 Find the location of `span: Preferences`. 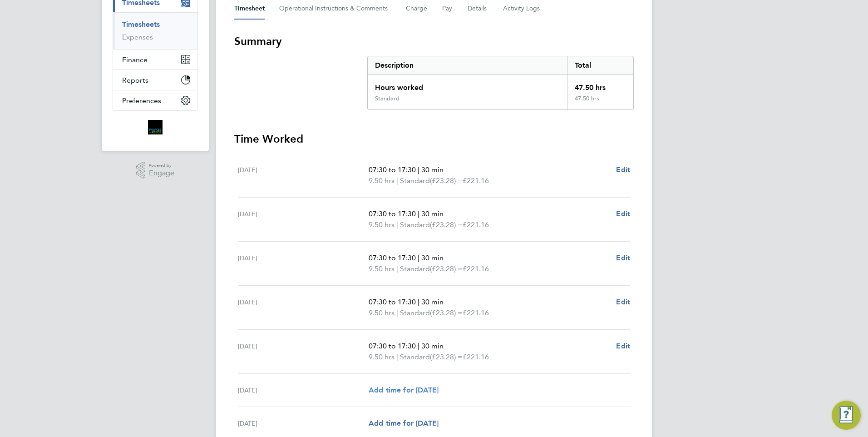

span: Preferences is located at coordinates (141, 100).